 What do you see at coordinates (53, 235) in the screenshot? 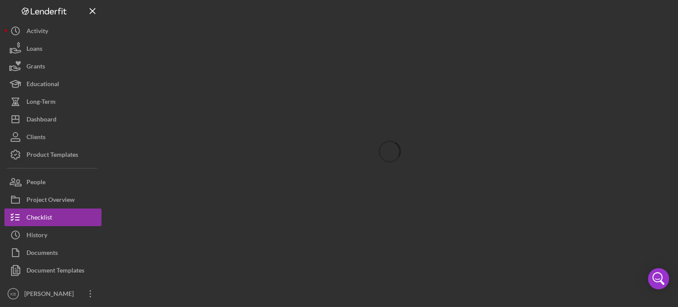
I see `a: History` at bounding box center [53, 235].